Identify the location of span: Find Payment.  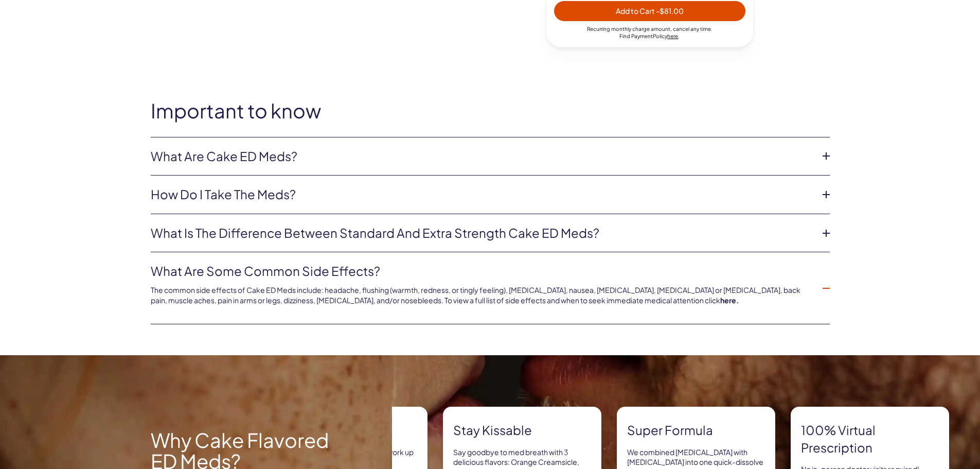
(636, 36).